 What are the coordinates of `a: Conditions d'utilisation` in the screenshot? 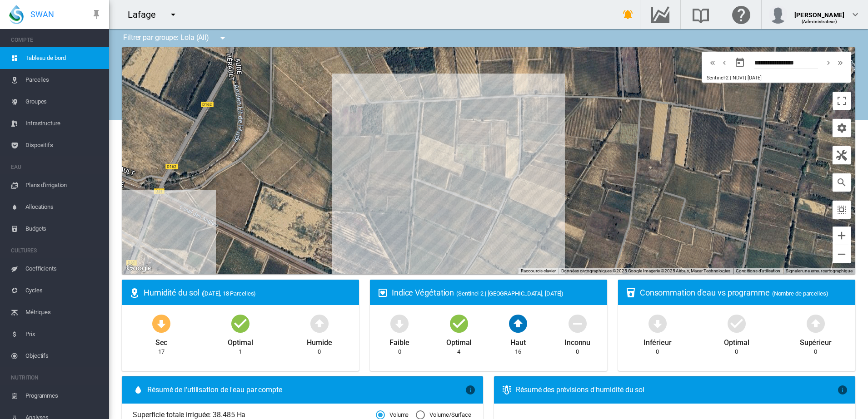 It's located at (758, 271).